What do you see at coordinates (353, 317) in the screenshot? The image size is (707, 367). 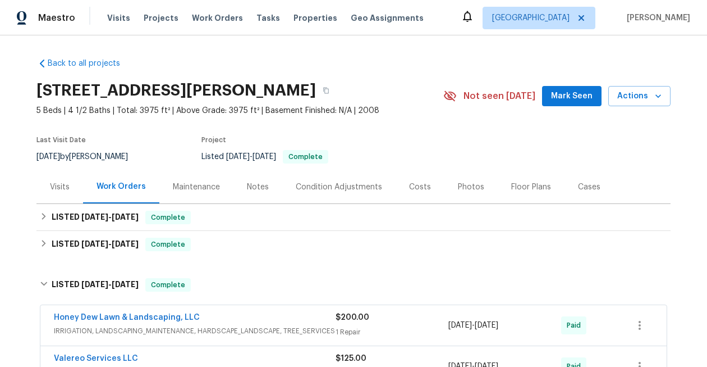 I see `span: $200.00` at bounding box center [353, 317].